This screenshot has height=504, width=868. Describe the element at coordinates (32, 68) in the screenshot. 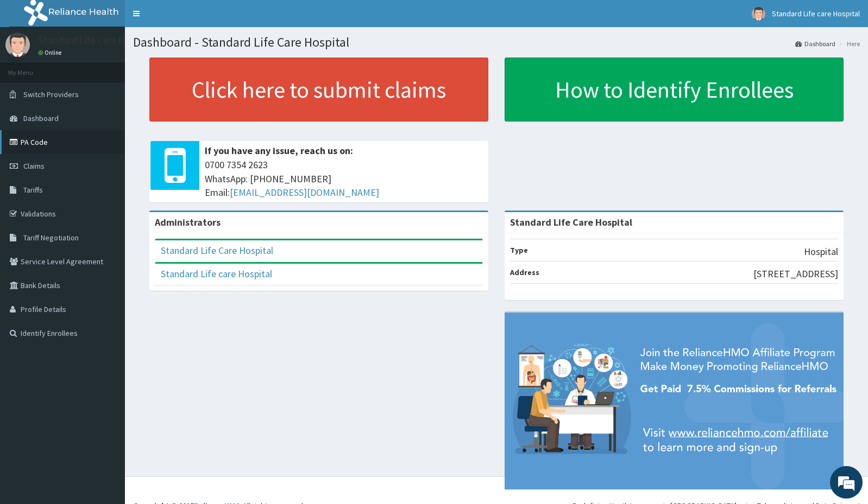

I see `img: d_794563401_company_1708531726252_794563401` at that location.